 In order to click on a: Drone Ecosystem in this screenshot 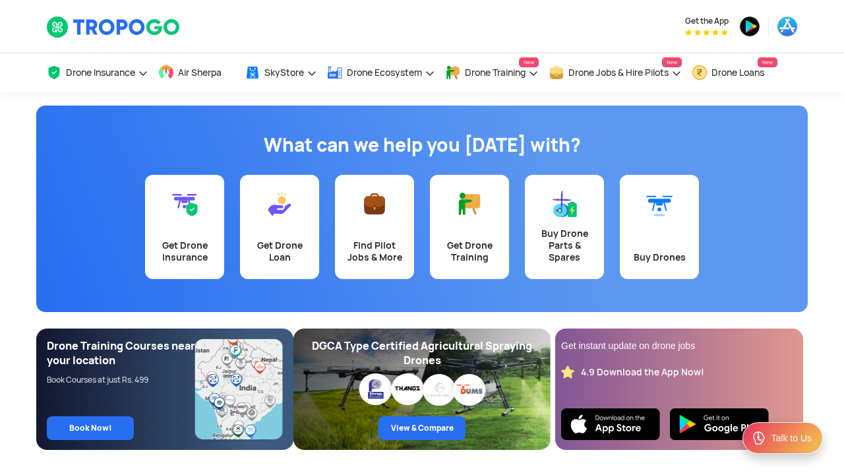, I will do `click(381, 73)`.